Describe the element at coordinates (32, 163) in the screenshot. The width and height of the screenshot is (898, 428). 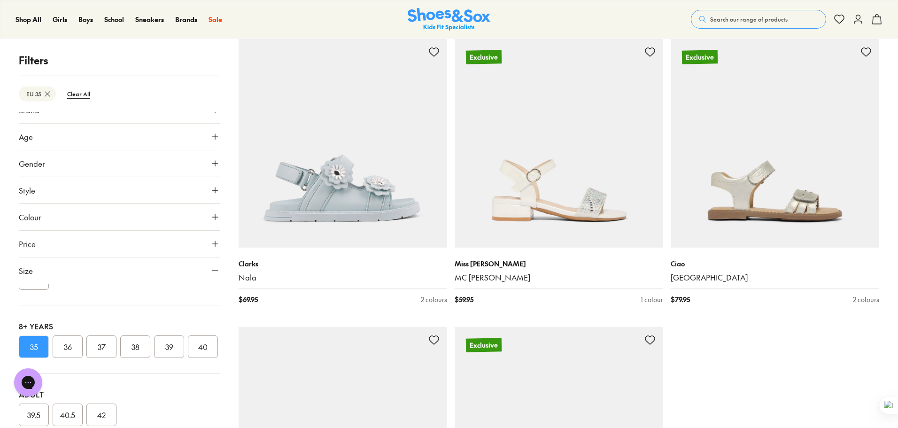
I see `span: Gender` at that location.